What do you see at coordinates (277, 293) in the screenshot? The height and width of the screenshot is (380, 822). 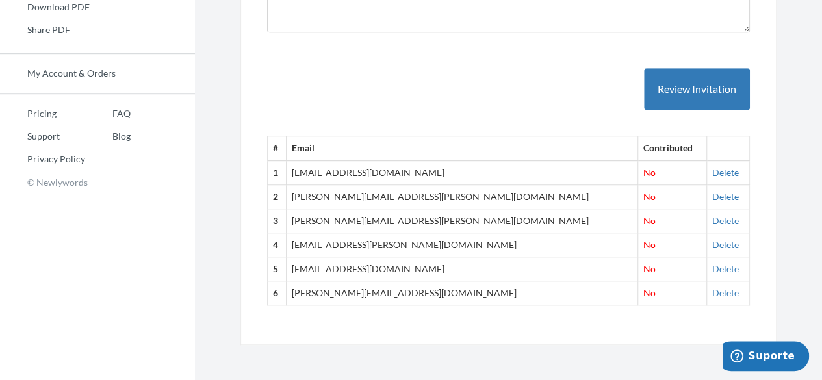 I see `th: 6` at bounding box center [277, 293].